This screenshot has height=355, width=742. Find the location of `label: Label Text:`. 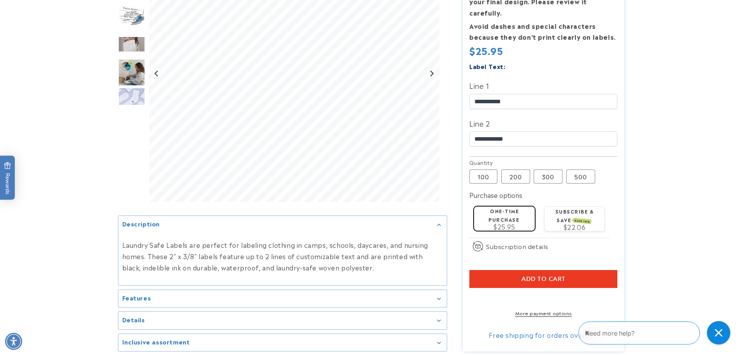

label: Label Text: is located at coordinates (487, 66).